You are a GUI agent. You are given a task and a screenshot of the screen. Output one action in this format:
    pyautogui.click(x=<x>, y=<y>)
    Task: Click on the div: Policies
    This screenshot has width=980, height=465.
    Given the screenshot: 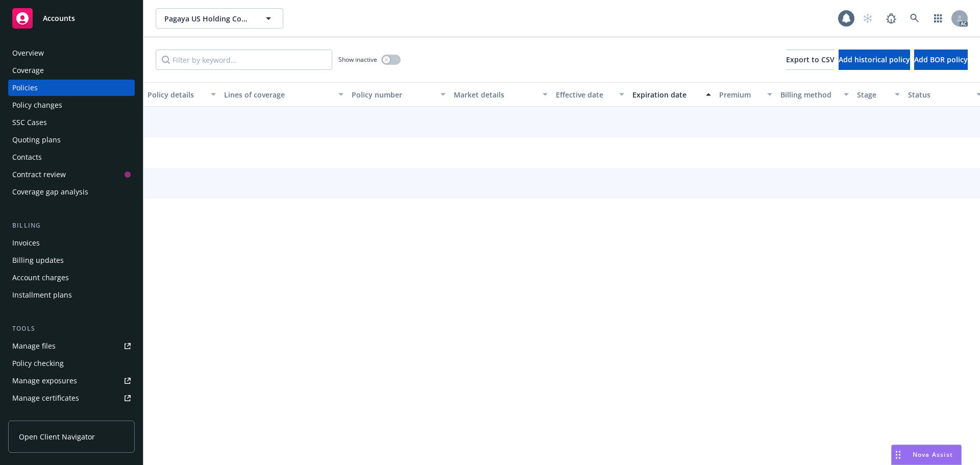 What is the action you would take?
    pyautogui.click(x=25, y=88)
    